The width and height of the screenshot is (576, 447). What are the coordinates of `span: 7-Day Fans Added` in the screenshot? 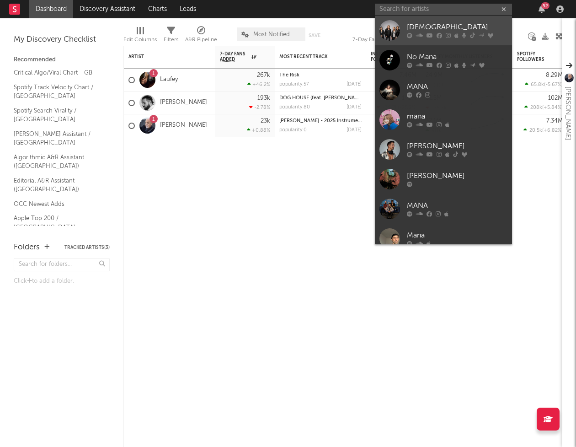 It's located at (235, 57).